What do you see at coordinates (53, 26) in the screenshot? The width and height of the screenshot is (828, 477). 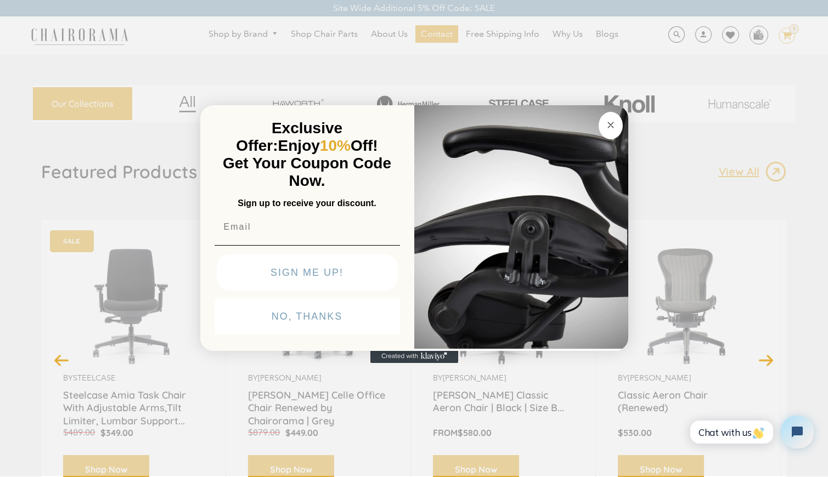 I see `button: Chat with us👋` at bounding box center [53, 26].